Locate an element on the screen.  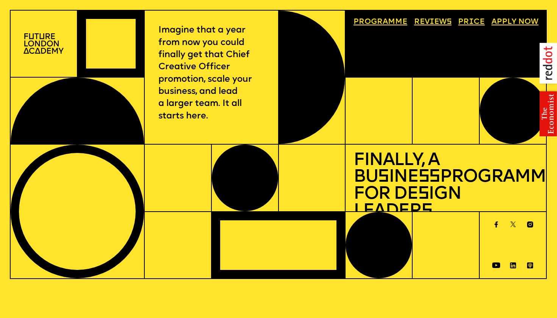
span: A is located at coordinates (494, 22).